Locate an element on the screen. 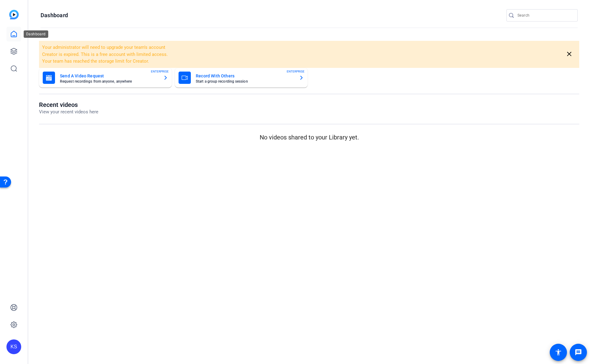 The image size is (590, 364). img: blue-gradient.svg is located at coordinates (14, 14).